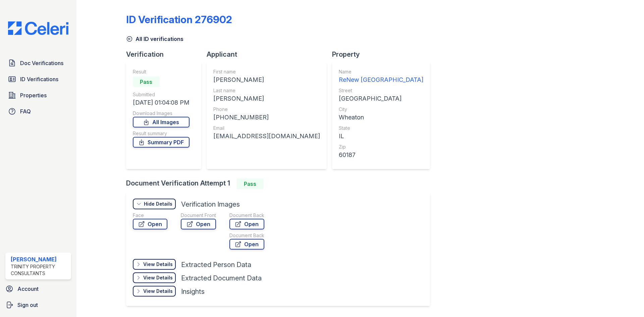  Describe the element at coordinates (28, 288) in the screenshot. I see `span: Account` at that location.